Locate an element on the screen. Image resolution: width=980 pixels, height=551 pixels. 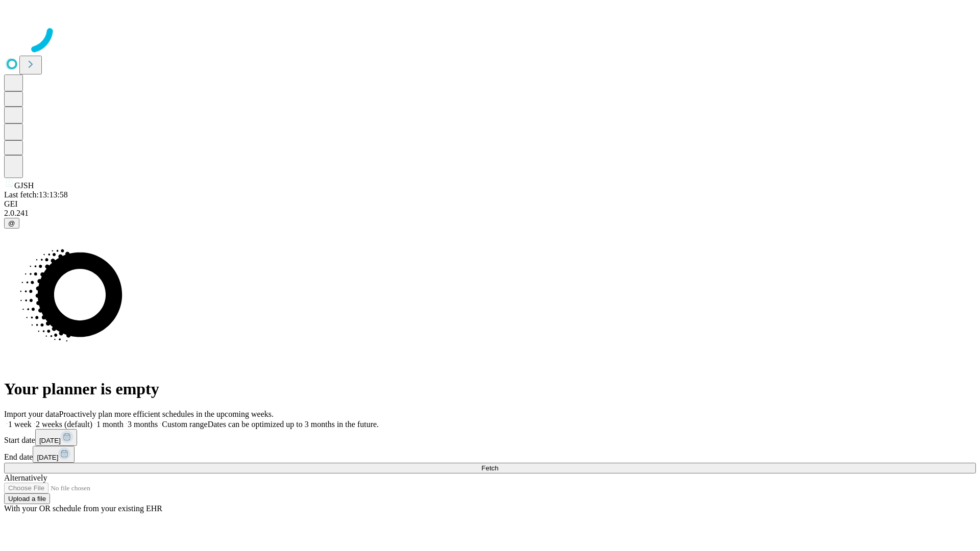
span: Proactively plan more efficient schedules in the upcoming weeks. is located at coordinates (166, 413).